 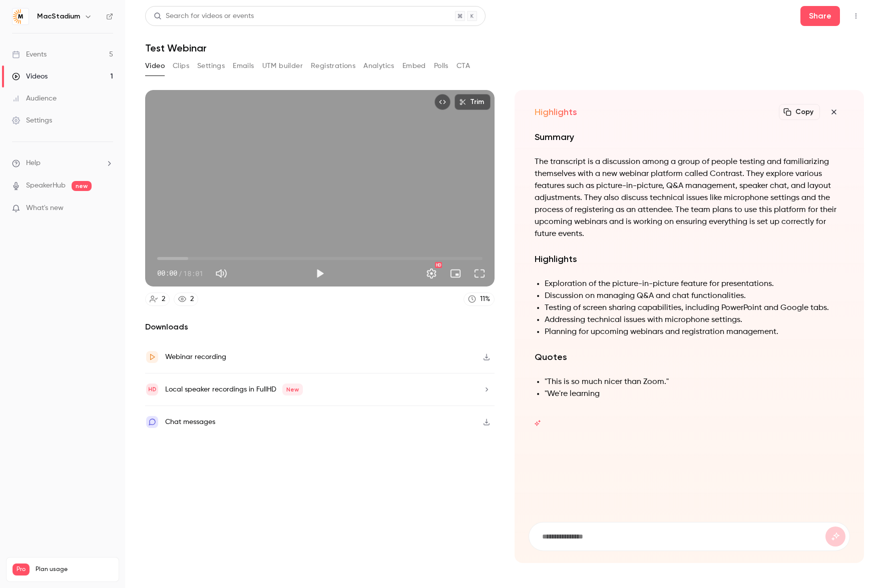 What do you see at coordinates (379, 66) in the screenshot?
I see `button: Analytics` at bounding box center [379, 66].